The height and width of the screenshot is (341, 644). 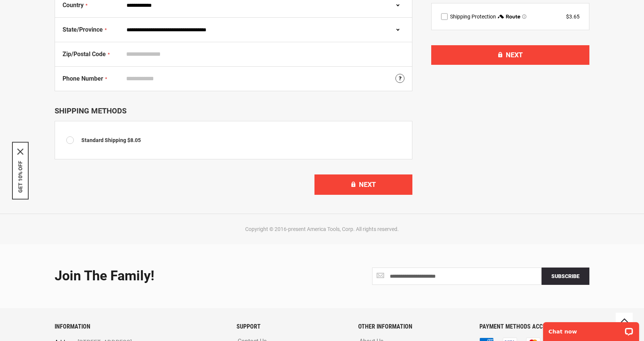 What do you see at coordinates (48, 14) in the screenshot?
I see `p: Chat now` at bounding box center [48, 14].